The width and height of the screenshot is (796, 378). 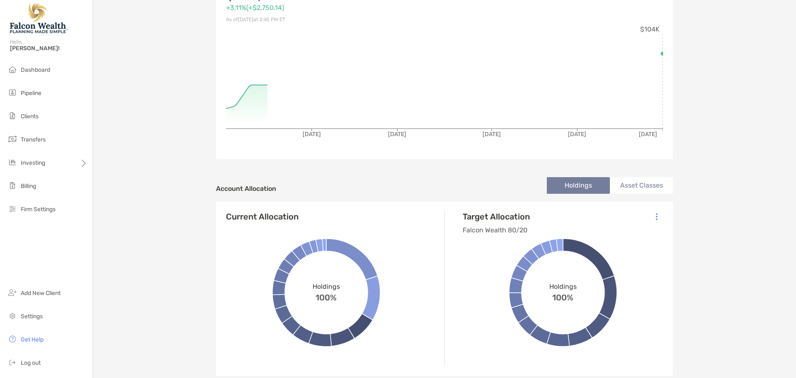 What do you see at coordinates (32, 339) in the screenshot?
I see `span: Get Help` at bounding box center [32, 339].